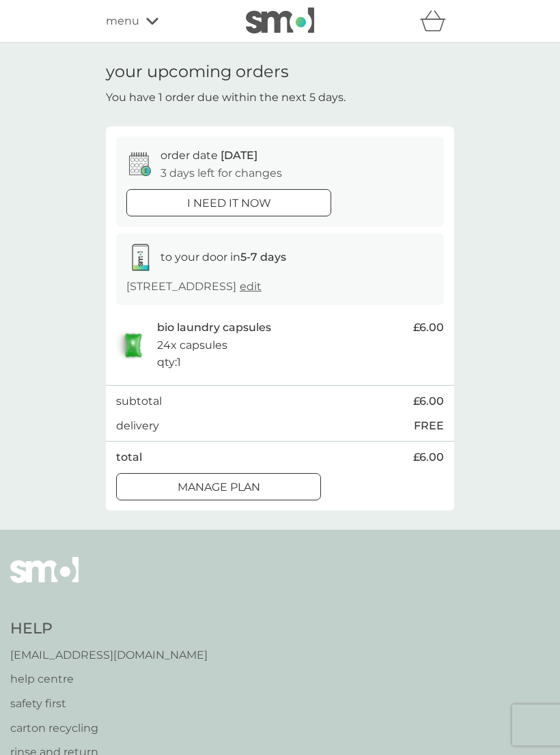 The width and height of the screenshot is (560, 755). What do you see at coordinates (108, 679) in the screenshot?
I see `p: help centre` at bounding box center [108, 679].